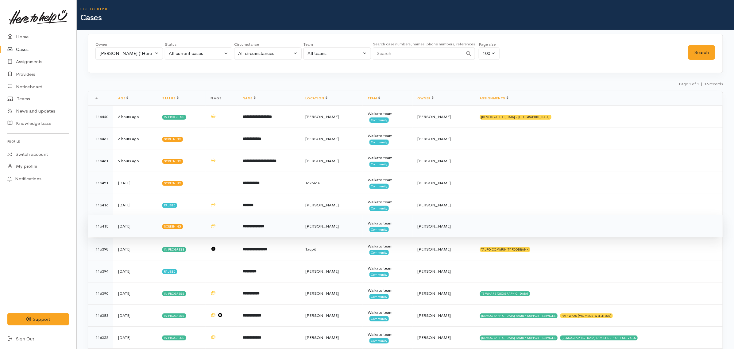 The height and width of the screenshot is (349, 734). I want to click on td: 116416, so click(101, 205).